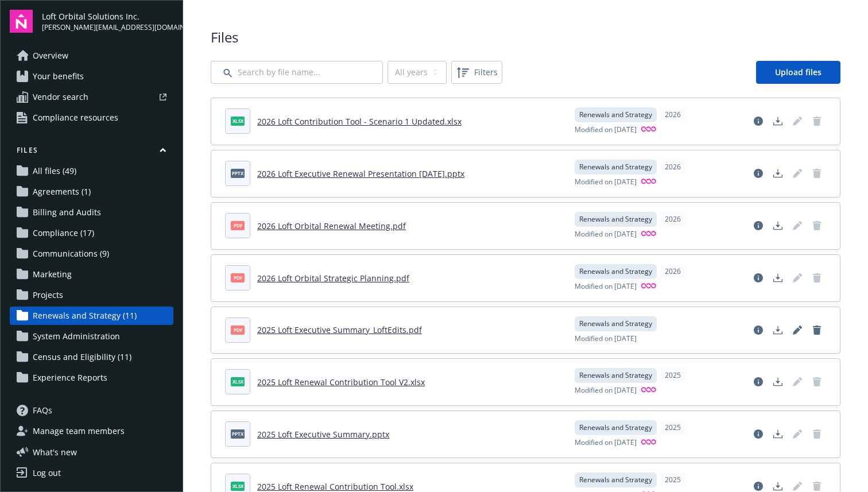 The image size is (868, 492). I want to click on a: Marketing, so click(91, 274).